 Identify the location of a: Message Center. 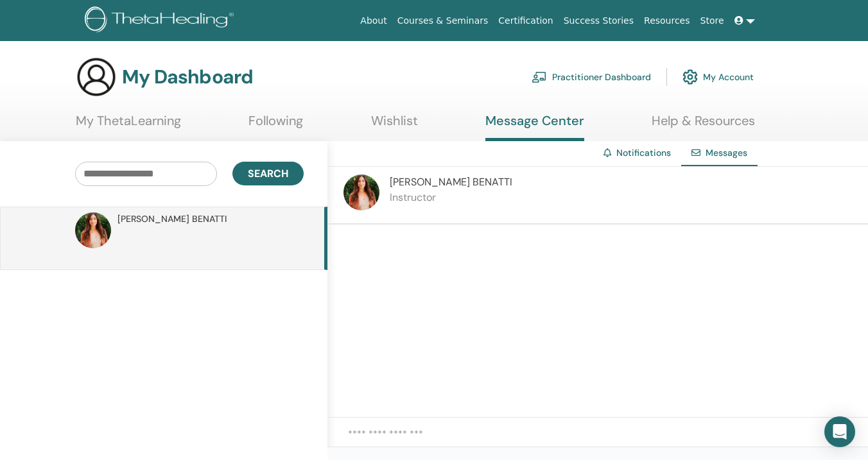
(535, 127).